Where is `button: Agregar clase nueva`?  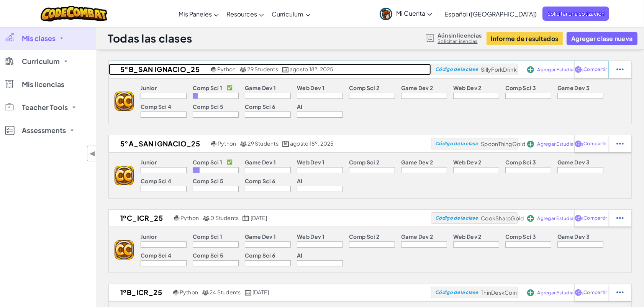
button: Agregar clase nueva is located at coordinates (602, 38).